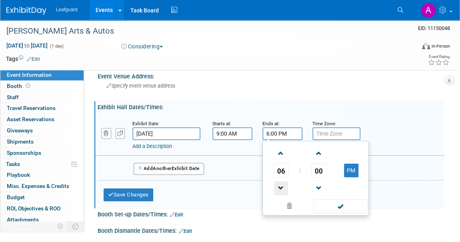  Describe the element at coordinates (128, 195) in the screenshot. I see `button: Save Changes` at that location.